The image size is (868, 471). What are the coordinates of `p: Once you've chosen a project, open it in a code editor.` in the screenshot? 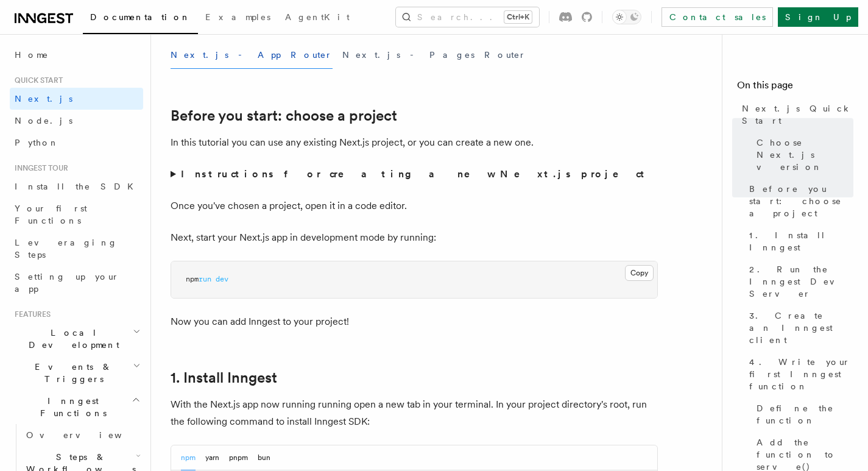 It's located at (414, 206).